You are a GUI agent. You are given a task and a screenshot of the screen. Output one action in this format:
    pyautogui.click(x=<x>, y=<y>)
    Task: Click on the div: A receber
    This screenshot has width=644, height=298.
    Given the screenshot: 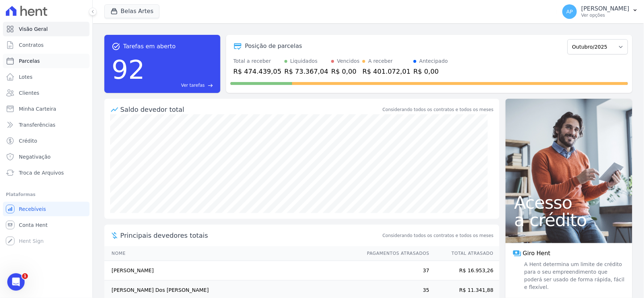 What is the action you would take?
    pyautogui.click(x=380, y=61)
    